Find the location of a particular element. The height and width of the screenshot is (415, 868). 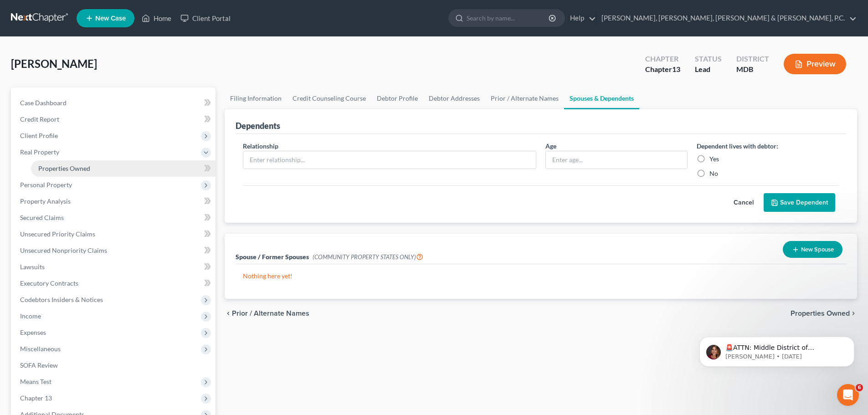

button: Cancel is located at coordinates (744, 203).